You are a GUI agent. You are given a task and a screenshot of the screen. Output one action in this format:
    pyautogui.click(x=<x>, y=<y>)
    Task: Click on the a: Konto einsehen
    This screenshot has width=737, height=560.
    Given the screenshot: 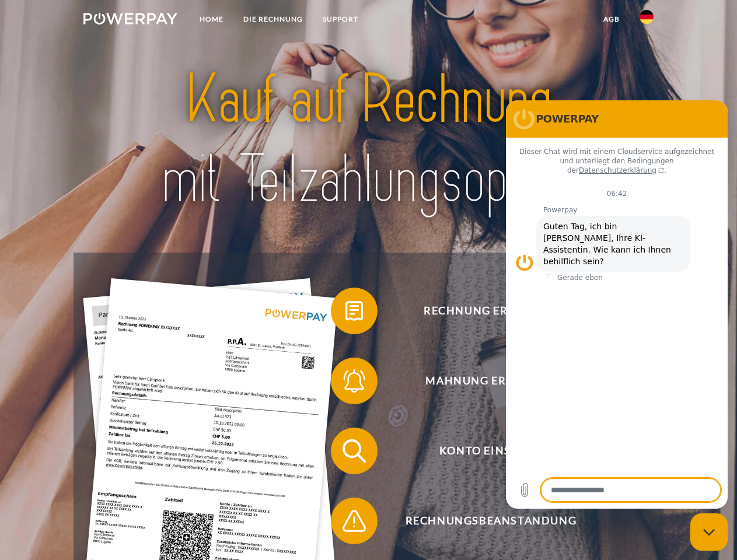 What is the action you would take?
    pyautogui.click(x=483, y=451)
    